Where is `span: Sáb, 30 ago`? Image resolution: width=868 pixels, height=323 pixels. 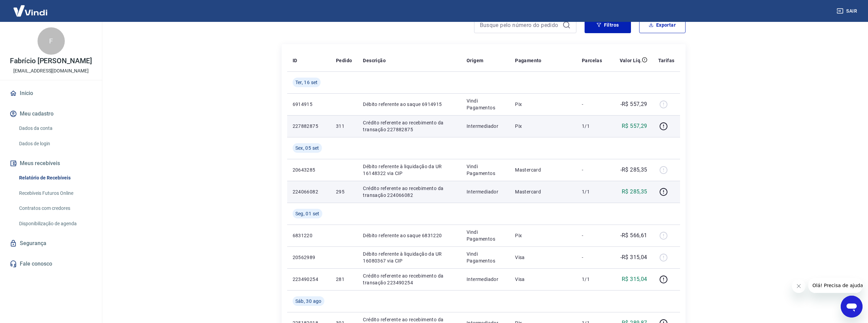 span: Sáb, 30 ago is located at coordinates (308, 301).